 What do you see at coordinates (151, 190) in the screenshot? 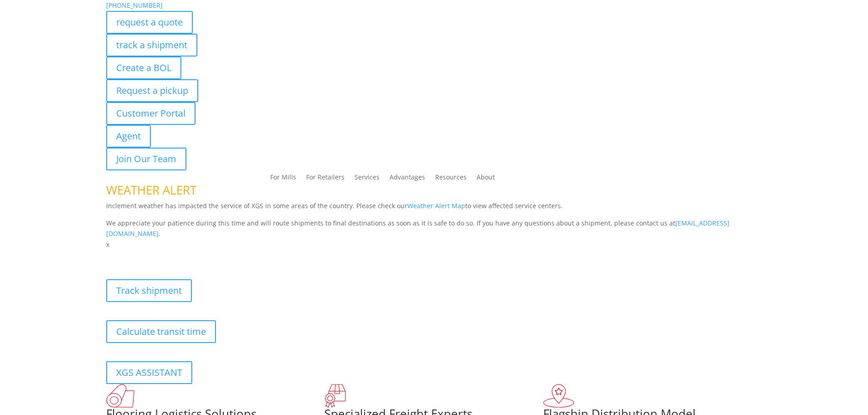
I see `span: WEATHER ALERT` at bounding box center [151, 190].